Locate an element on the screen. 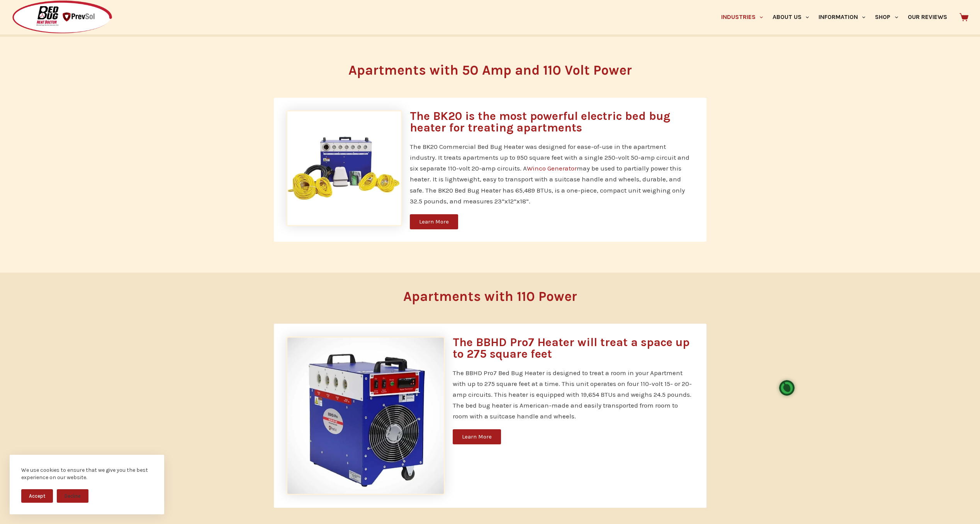  p: The BK20 Commercial Bed Bug Heater was designed for ease-of-use in the apartment industry. It tre... is located at coordinates (552, 173).